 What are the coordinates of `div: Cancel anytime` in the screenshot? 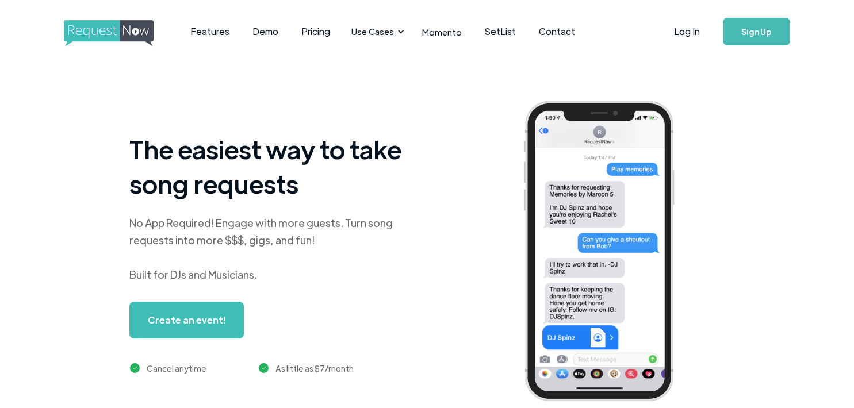 It's located at (176, 368).